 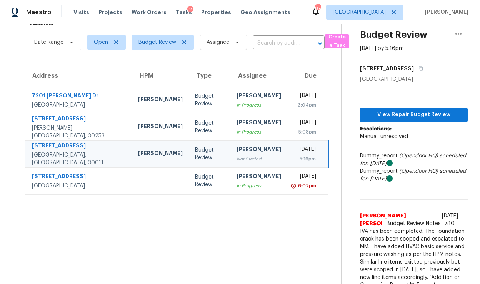 What do you see at coordinates (209, 76) in the screenshot?
I see `th: Type` at bounding box center [209, 76].